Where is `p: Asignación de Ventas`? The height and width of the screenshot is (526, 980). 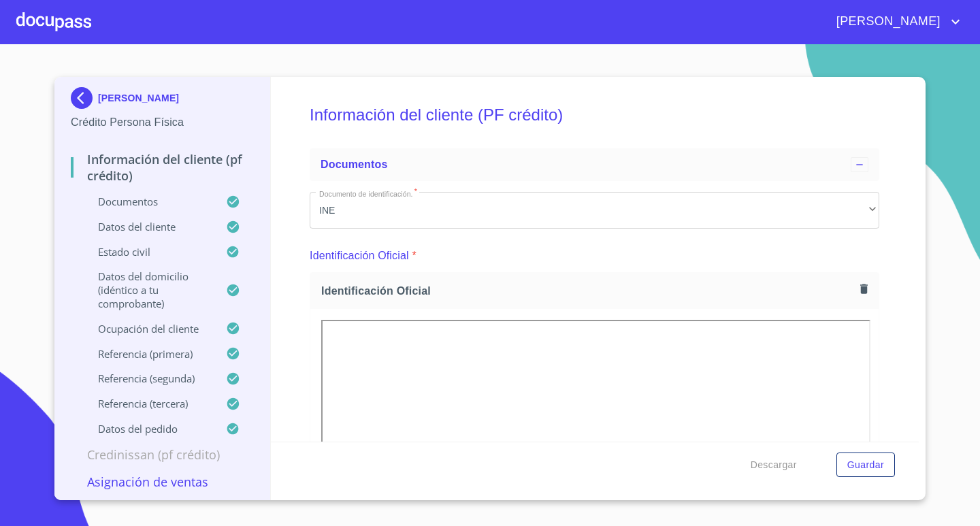 p: Asignación de Ventas is located at coordinates (162, 482).